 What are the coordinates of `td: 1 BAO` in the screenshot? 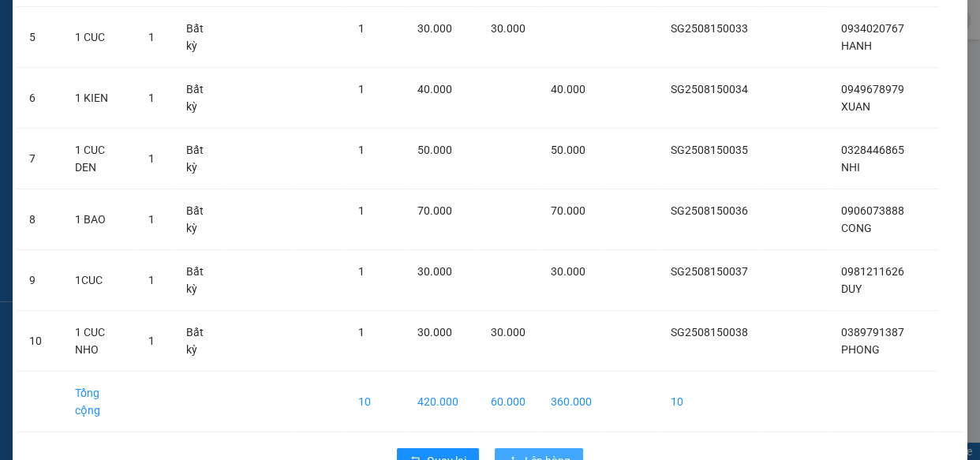 It's located at (99, 220).